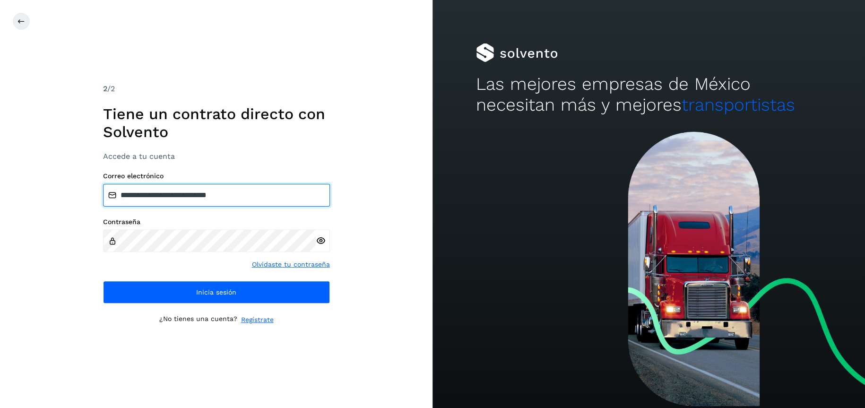  What do you see at coordinates (649, 95) in the screenshot?
I see `h2: Las mejores empresas de México necesitan más y mejores` at bounding box center [649, 95].